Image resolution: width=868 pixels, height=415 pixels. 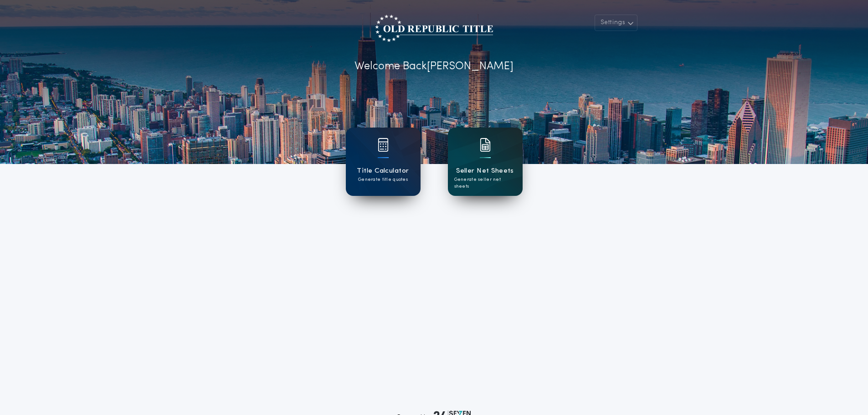 I want to click on a: card iconSeller Net SheetsGenerate seller net sheets, so click(x=485, y=161).